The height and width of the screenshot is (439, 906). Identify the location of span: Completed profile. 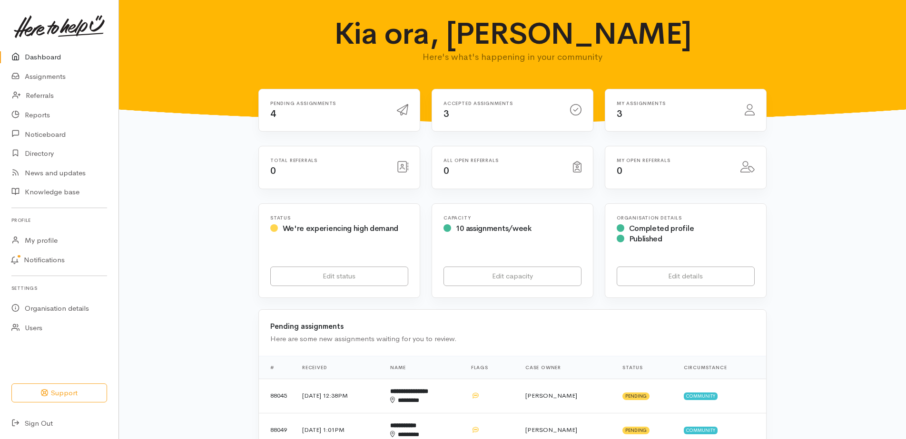
(661, 228).